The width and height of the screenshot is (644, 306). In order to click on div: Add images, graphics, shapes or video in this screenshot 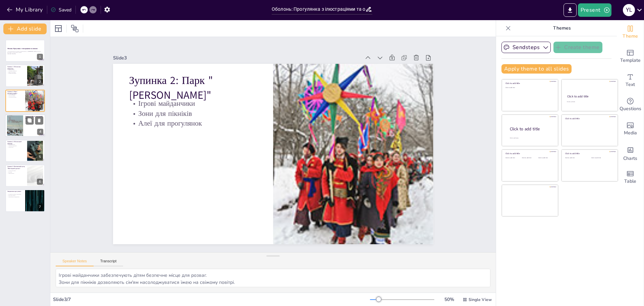, I will do `click(630, 129)`.